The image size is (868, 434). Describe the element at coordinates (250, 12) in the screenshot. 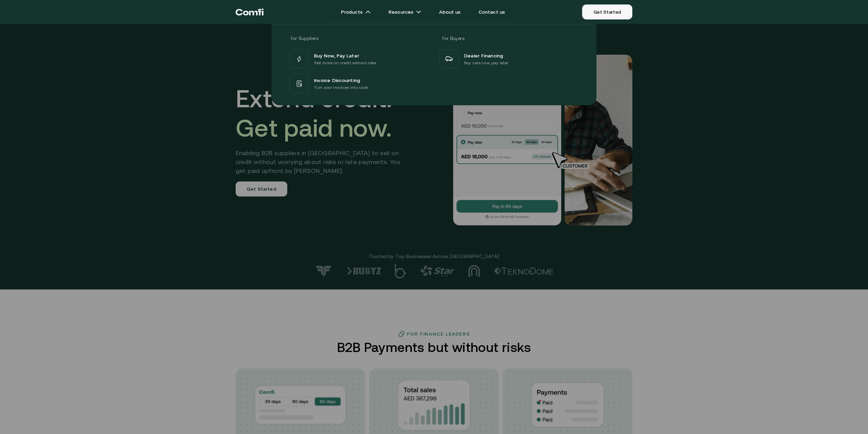

I see `a: Return to the top of the Comfi home page` at that location.